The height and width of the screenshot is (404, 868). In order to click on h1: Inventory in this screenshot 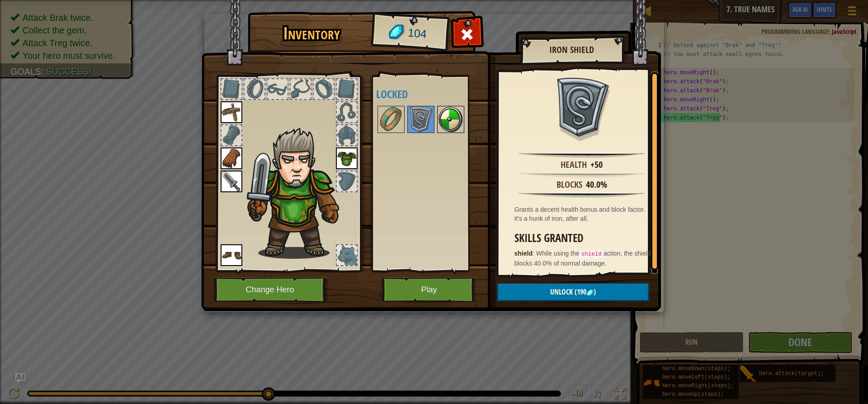, I will do `click(311, 34)`.